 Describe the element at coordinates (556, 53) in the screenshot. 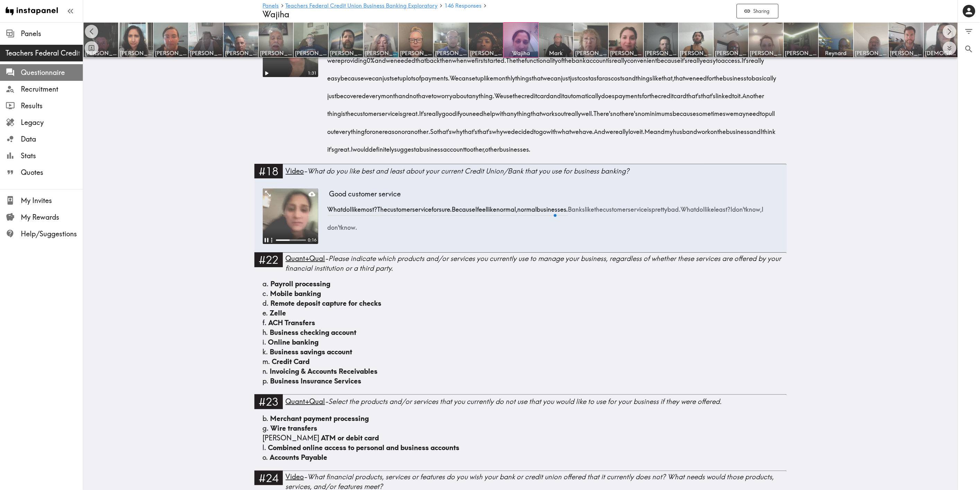

I see `span: Mark` at that location.